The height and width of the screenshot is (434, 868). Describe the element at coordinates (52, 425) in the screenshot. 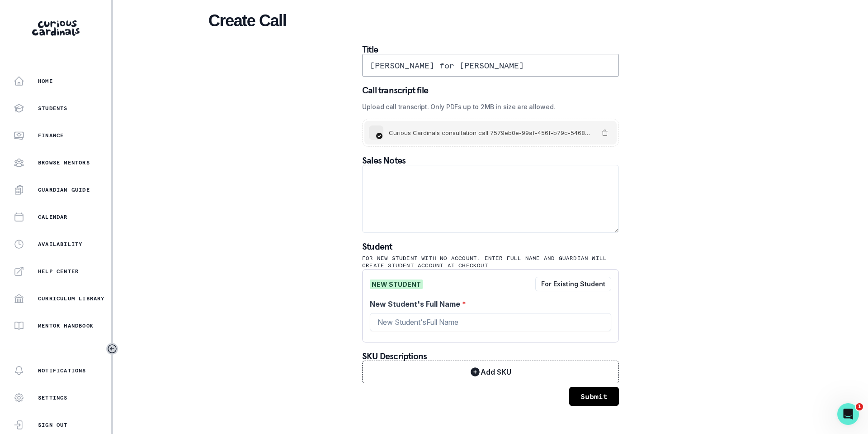

I see `p: Sign Out` at that location.